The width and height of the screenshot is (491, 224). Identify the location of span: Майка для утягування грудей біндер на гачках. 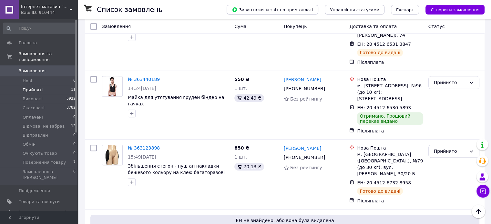
(176, 101).